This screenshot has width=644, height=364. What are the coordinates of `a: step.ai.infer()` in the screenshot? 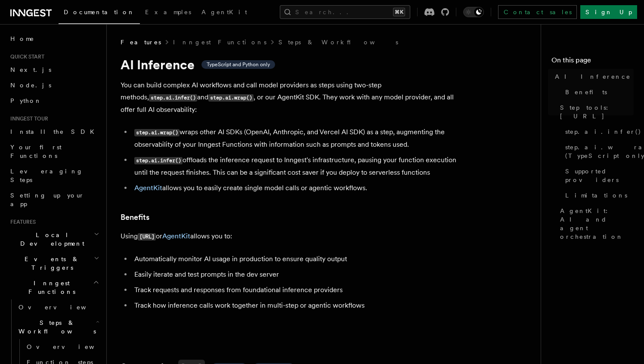 It's located at (597, 132).